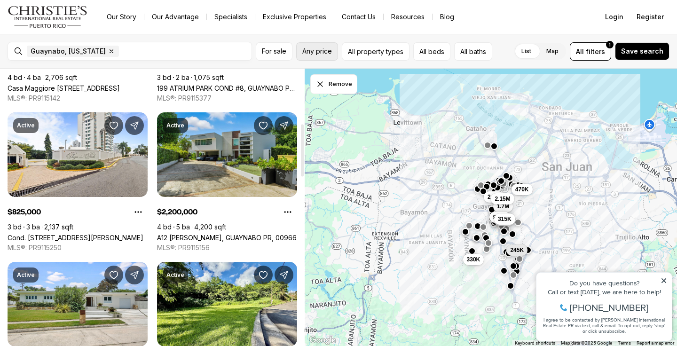  Describe the element at coordinates (500, 217) in the screenshot. I see `button: 995K` at that location.